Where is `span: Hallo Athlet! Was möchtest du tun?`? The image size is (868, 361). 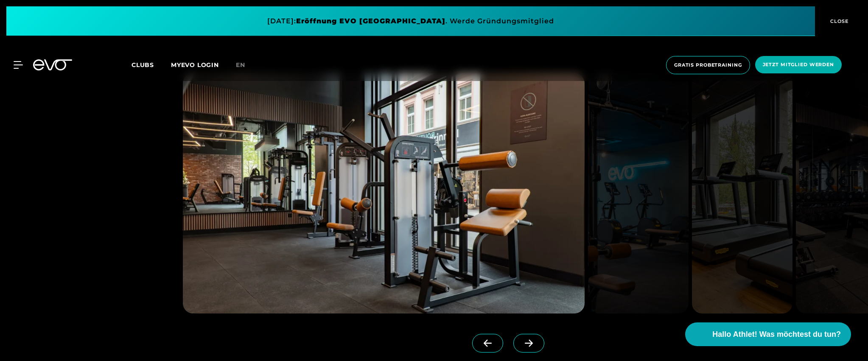
span: Hallo Athlet! Was möchtest du tun? is located at coordinates (776, 334).